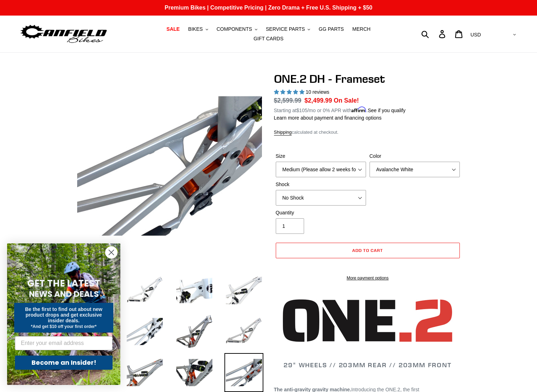  Describe the element at coordinates (268, 38) in the screenshot. I see `a: GIFT CARDS` at that location.